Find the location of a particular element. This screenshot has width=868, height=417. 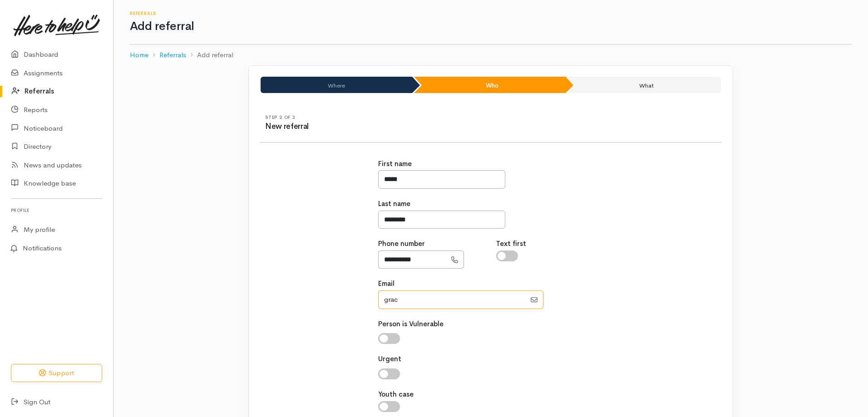

label: Youth case is located at coordinates (396, 394).